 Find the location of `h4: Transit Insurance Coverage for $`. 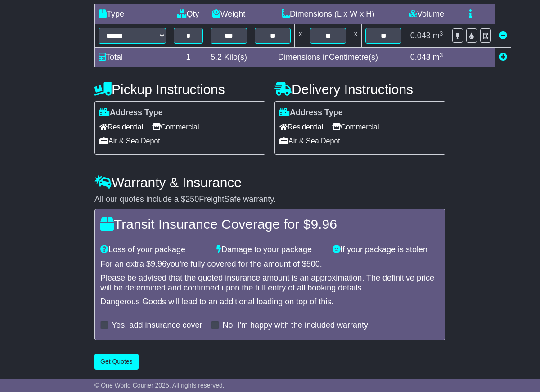

h4: Transit Insurance Coverage for $ is located at coordinates (270, 224).